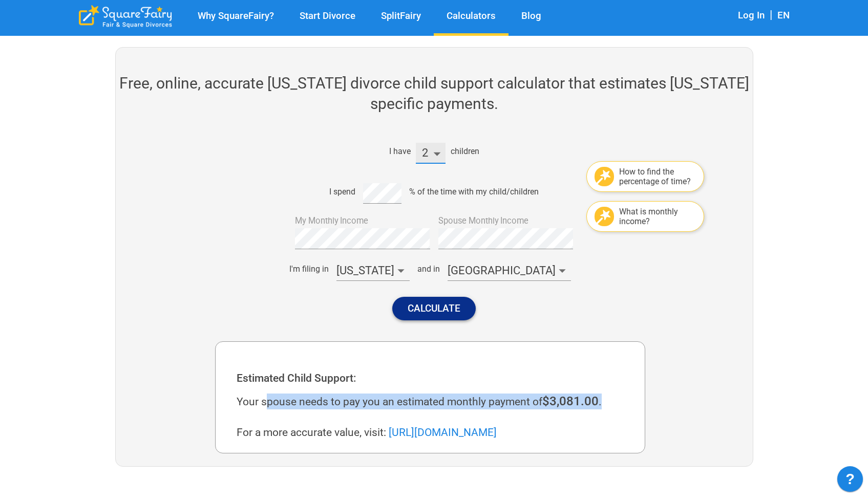 The width and height of the screenshot is (868, 502). What do you see at coordinates (328, 16) in the screenshot?
I see `a: Start Divorce` at bounding box center [328, 16].